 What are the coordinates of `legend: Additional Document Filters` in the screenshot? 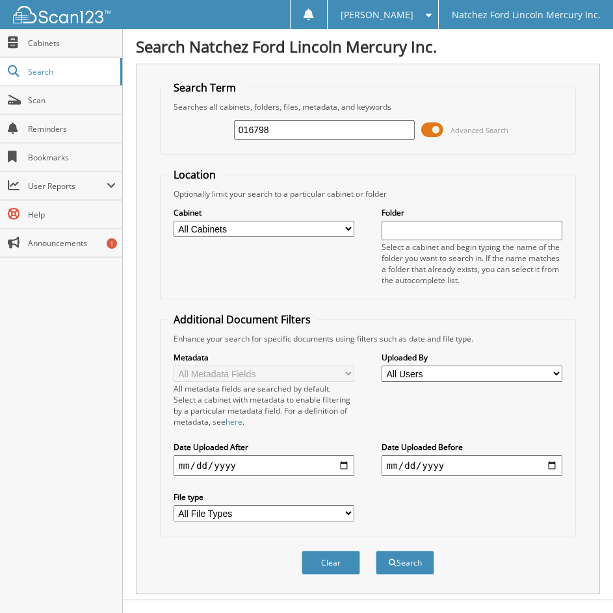 It's located at (242, 320).